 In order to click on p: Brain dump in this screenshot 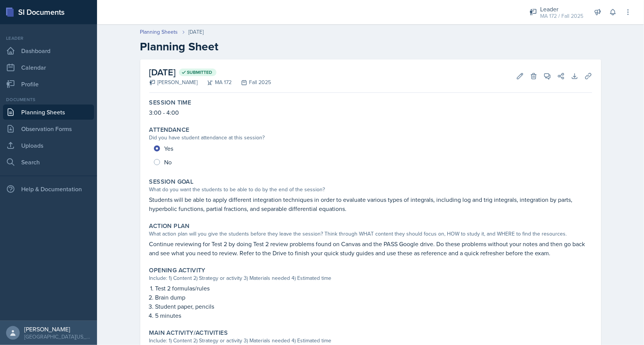, I will do `click(374, 297)`.